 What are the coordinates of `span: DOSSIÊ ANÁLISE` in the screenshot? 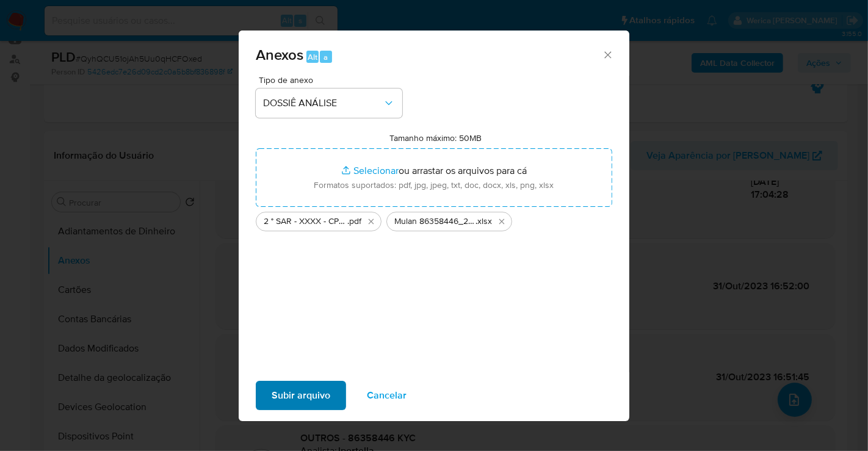 It's located at (323, 103).